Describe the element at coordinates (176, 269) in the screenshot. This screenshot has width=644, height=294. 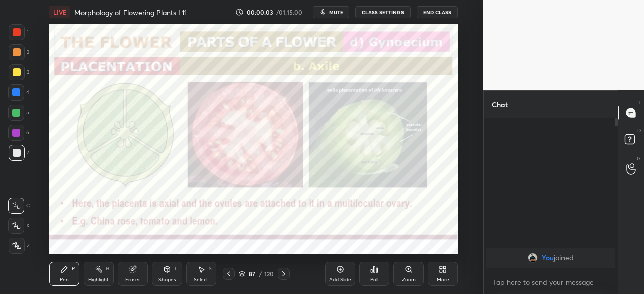
I see `div: L` at that location.